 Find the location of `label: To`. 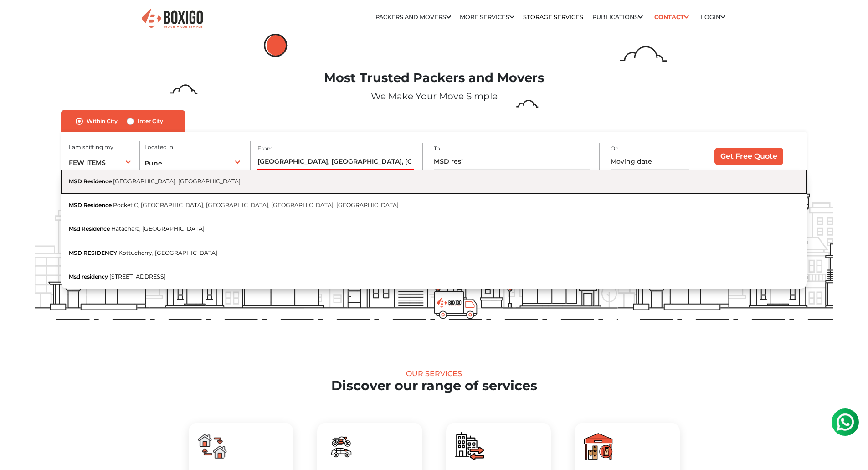

label: To is located at coordinates (437, 149).